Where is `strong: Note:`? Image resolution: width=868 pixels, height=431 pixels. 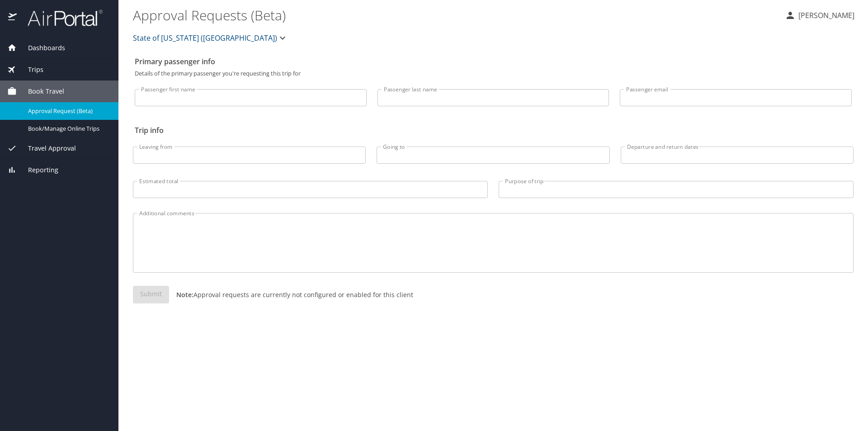
strong: Note: is located at coordinates (185, 294).